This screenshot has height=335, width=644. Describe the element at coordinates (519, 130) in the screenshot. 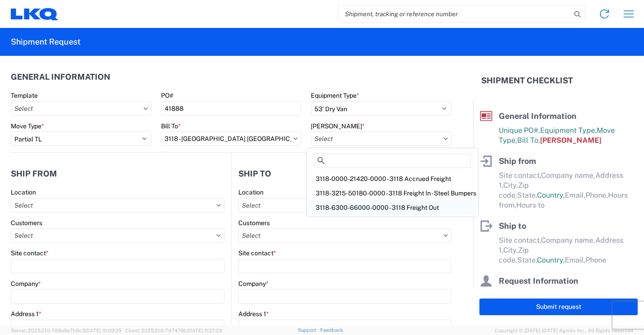

I see `span: Unique PO#,` at that location.